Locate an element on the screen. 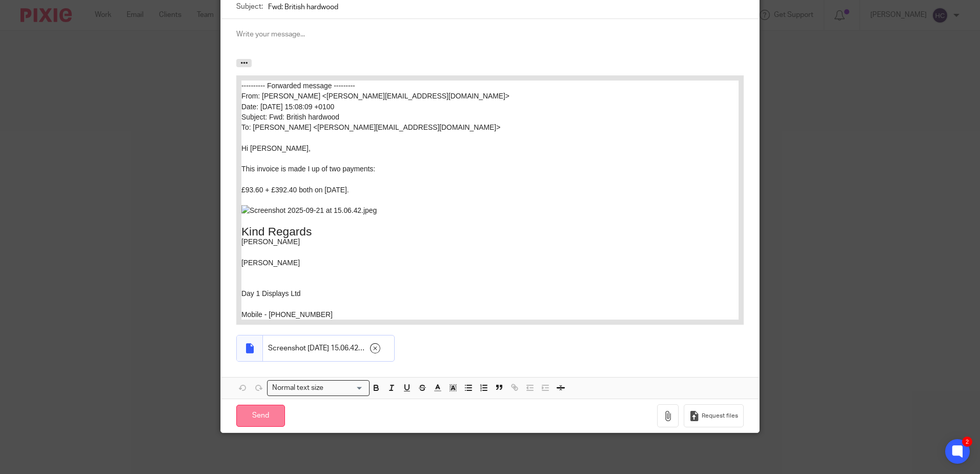 This screenshot has width=980, height=474. div: 2 is located at coordinates (967, 441).